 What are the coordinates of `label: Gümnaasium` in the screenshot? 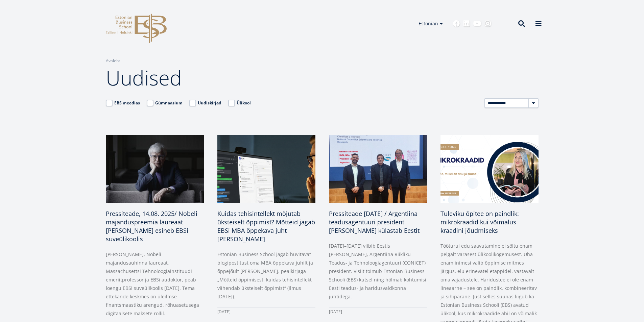 It's located at (164, 103).